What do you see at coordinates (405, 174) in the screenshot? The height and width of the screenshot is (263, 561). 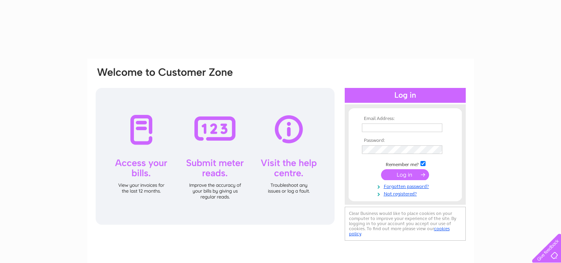 I see `input: Submit` at bounding box center [405, 174].